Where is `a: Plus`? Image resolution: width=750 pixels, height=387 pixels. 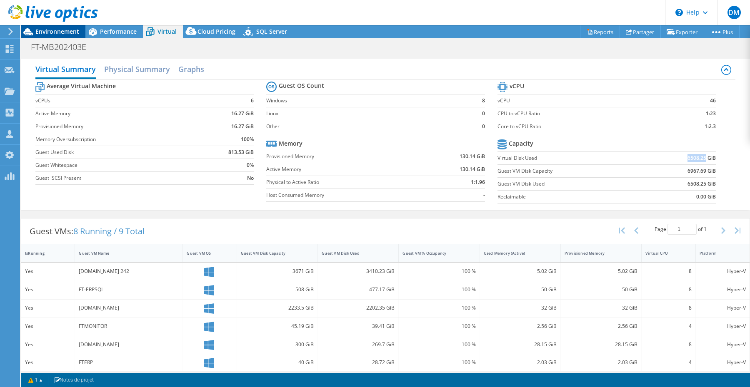 a: Plus is located at coordinates (721, 32).